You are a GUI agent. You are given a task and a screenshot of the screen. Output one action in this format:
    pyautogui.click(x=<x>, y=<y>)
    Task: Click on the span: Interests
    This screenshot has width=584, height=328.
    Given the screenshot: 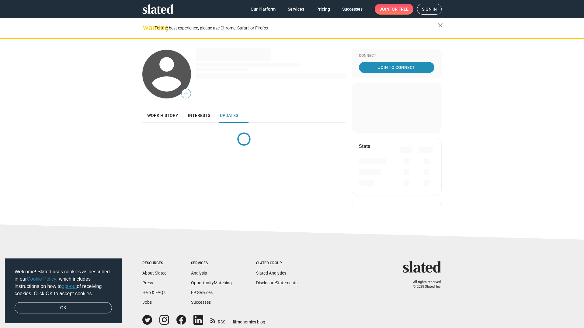 What is the action you would take?
    pyautogui.click(x=199, y=116)
    